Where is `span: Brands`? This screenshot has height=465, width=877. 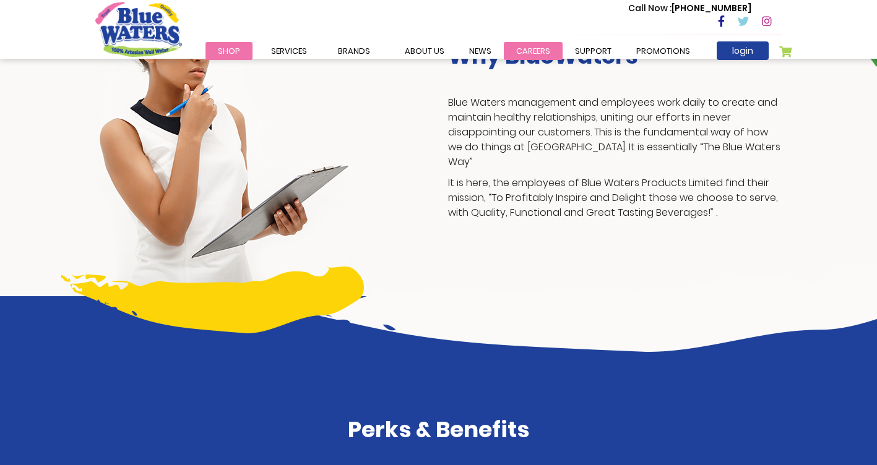 span: Brands is located at coordinates (354, 51).